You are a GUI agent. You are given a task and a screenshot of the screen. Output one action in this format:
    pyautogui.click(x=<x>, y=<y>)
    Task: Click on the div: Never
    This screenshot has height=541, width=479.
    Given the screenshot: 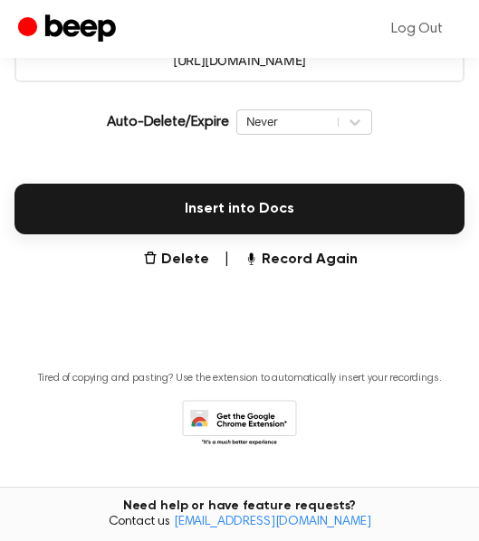 What is the action you would take?
    pyautogui.click(x=287, y=121)
    